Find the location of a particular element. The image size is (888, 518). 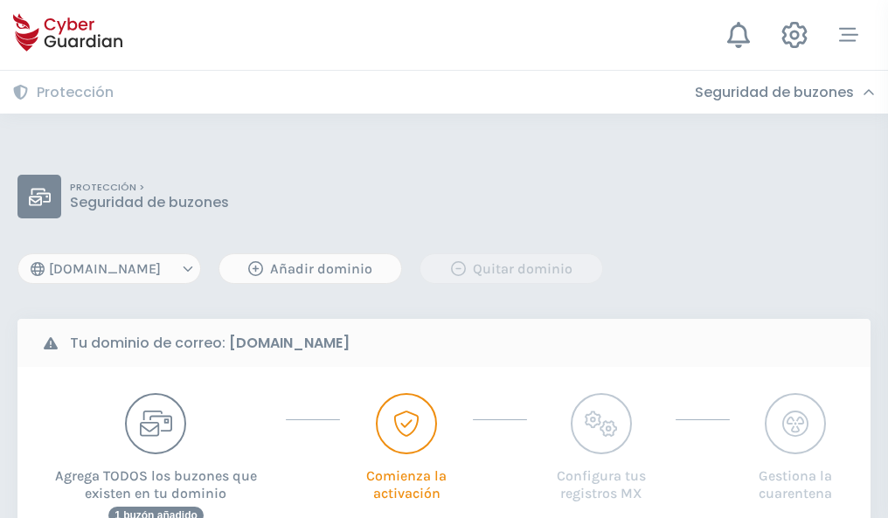

button: Quitar dominio is located at coordinates (511, 268).